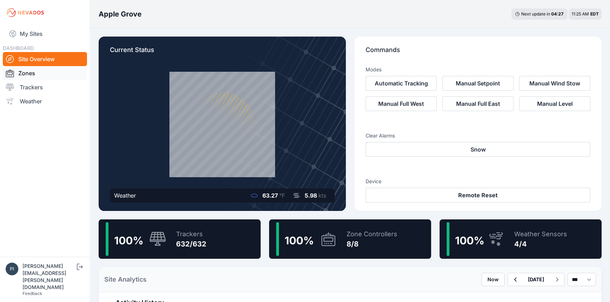 The height and width of the screenshot is (302, 610). What do you see at coordinates (401, 104) in the screenshot?
I see `button: Manual Full West` at bounding box center [401, 104].